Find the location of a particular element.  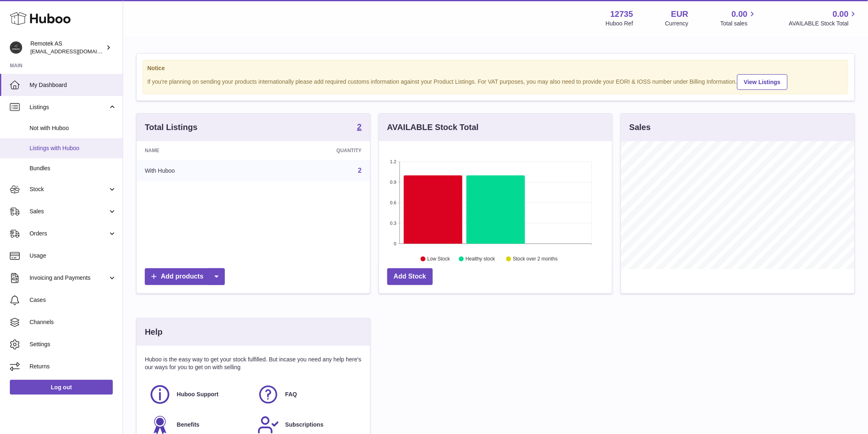

img: internalAdmin-12735@internal.huboo.com is located at coordinates (16, 47).